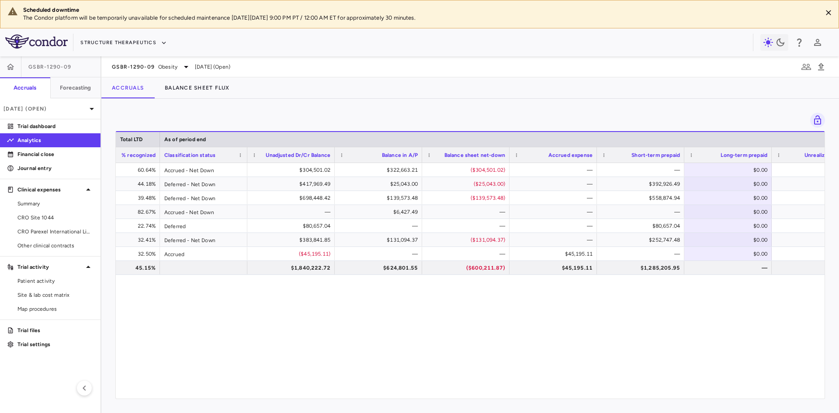 Image resolution: width=839 pixels, height=413 pixels. I want to click on div: 60.64%, so click(118, 170).